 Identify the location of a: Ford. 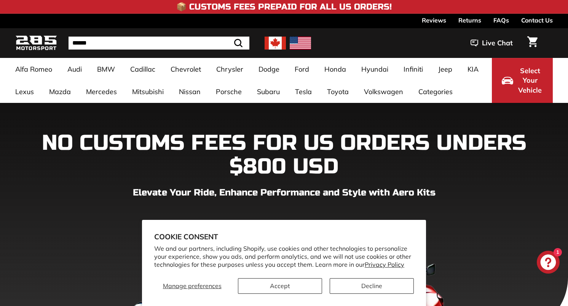
(302, 69).